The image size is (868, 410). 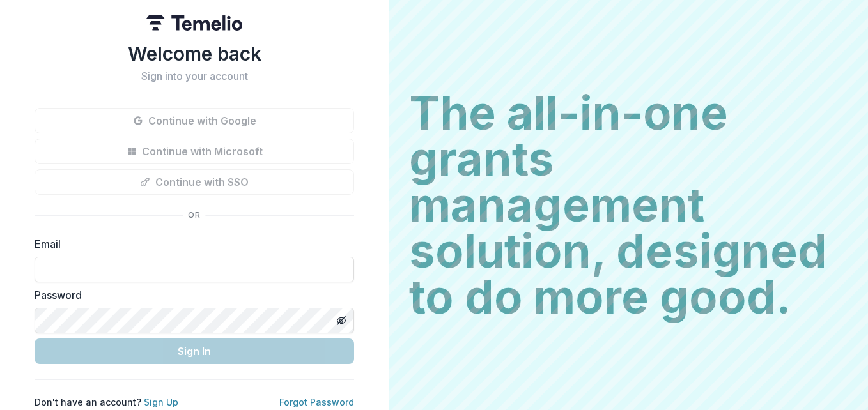 I want to click on button: Sign In, so click(x=194, y=351).